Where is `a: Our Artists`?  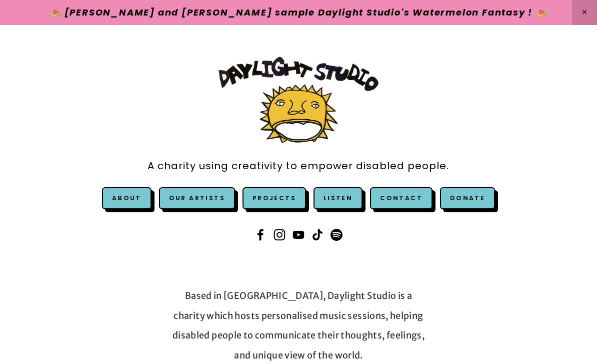
a: Our Artists is located at coordinates (197, 198).